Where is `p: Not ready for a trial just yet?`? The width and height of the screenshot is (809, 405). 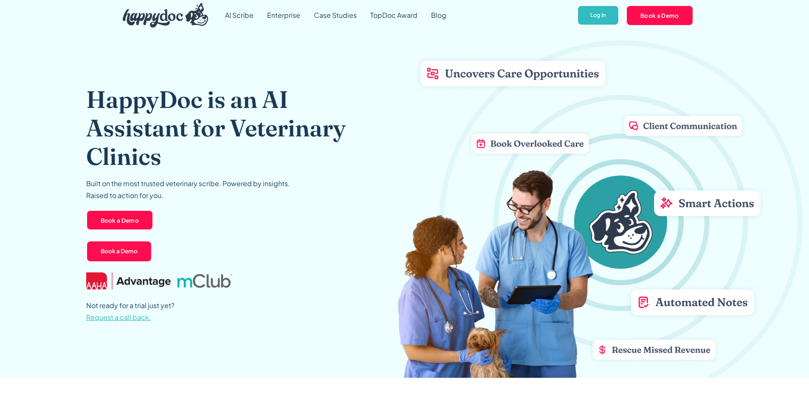 p: Not ready for a trial just yet? is located at coordinates (130, 311).